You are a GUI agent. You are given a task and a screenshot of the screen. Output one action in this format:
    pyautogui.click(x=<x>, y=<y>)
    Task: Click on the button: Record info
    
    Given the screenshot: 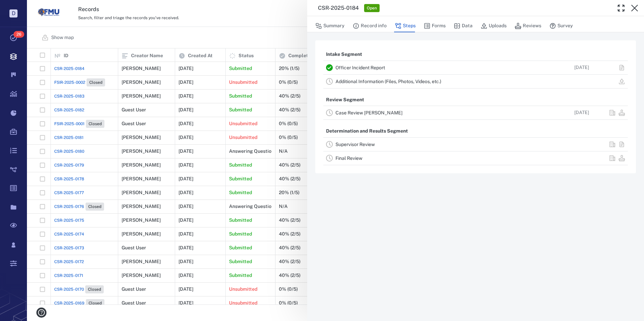 What is the action you would take?
    pyautogui.click(x=370, y=26)
    